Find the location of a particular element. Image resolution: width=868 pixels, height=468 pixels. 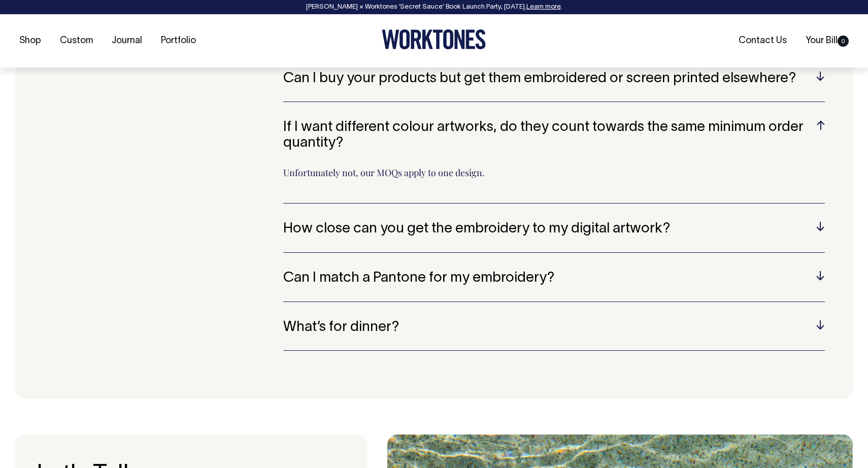

a: Your Bill0 is located at coordinates (827, 41).